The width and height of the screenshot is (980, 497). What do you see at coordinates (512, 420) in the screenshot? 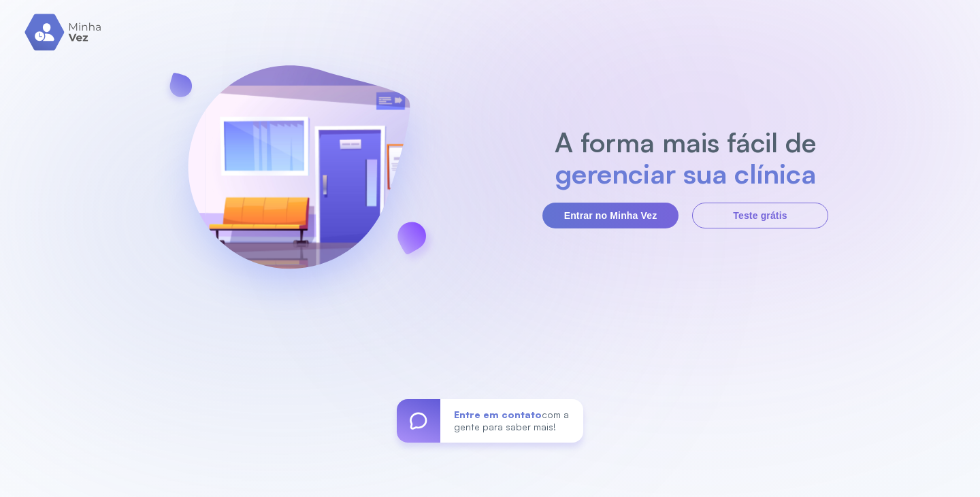
I see `div: com a gente para saber mais!` at bounding box center [512, 420].